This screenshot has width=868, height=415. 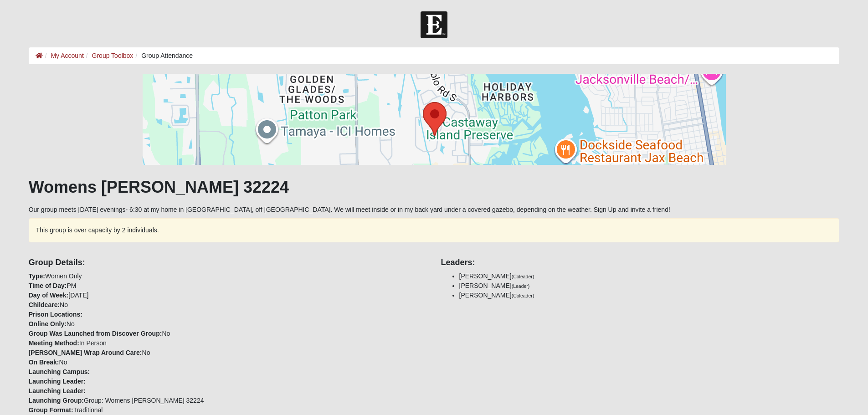 I want to click on strong: Prison Locations:, so click(x=55, y=314).